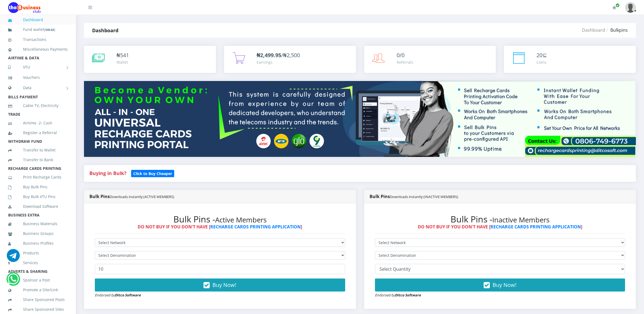 The height and width of the screenshot is (314, 644). Describe the element at coordinates (38, 133) in the screenshot. I see `a: Register a Referral` at that location.